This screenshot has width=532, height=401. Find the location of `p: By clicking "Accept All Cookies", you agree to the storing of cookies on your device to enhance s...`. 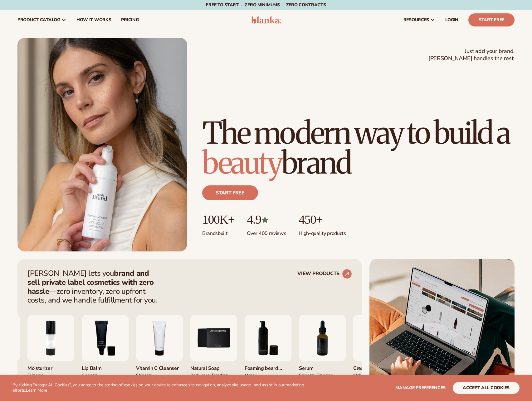

p: By clicking "Accept All Cookies", you agree to the storing of cookies on your device to enhance s... is located at coordinates (163, 388).